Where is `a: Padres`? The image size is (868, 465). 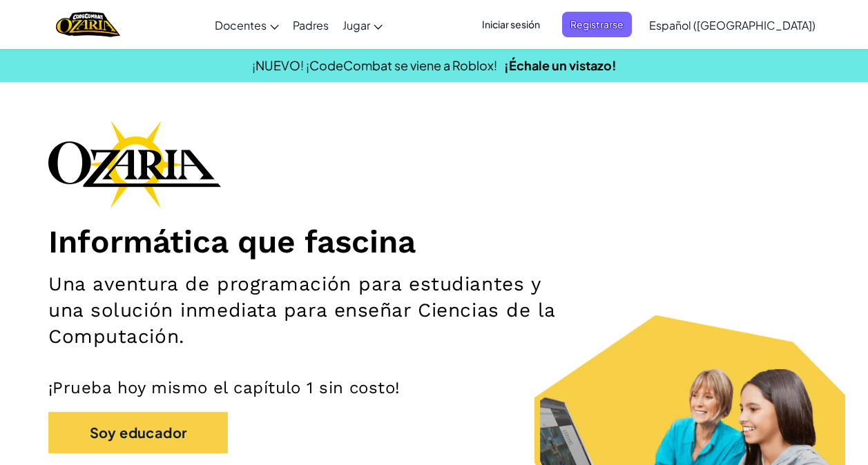
a: Padres is located at coordinates (311, 25).